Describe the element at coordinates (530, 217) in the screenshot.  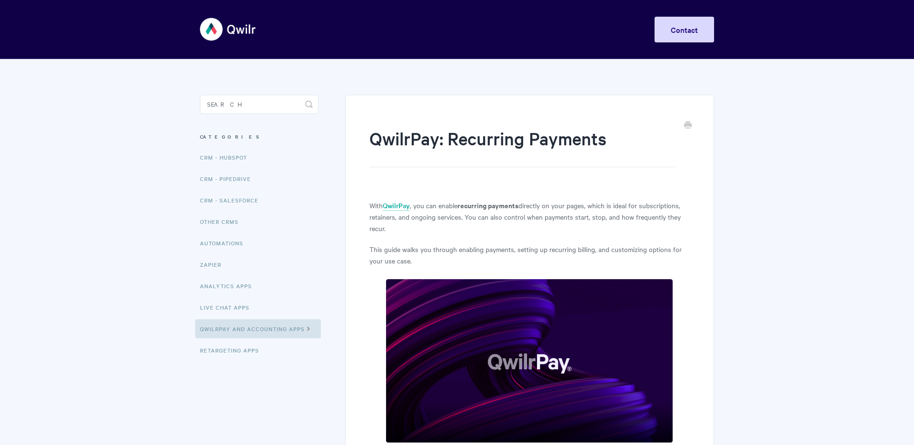
I see `p: With , you can enable directly on your pages, which is ideal for subscriptions, retainers, and on...` at that location.